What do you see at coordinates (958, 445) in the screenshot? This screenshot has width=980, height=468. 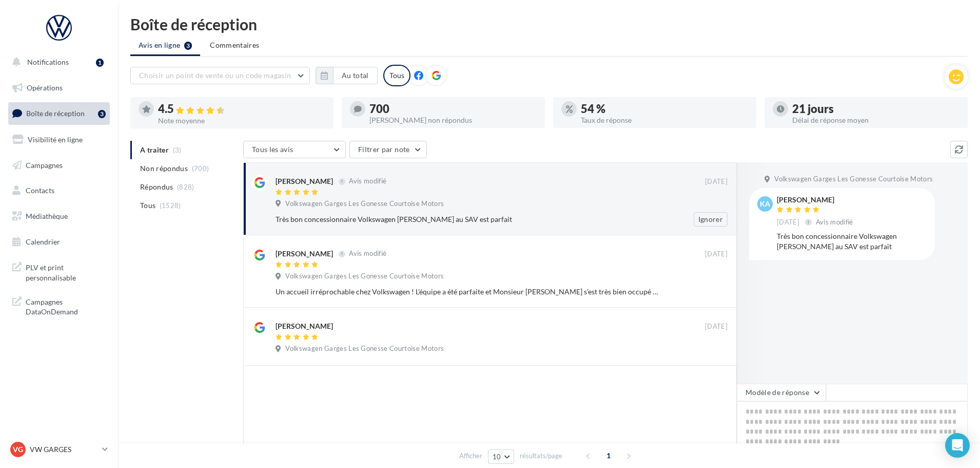 I see `div: Open Intercom Messenger` at bounding box center [958, 445].